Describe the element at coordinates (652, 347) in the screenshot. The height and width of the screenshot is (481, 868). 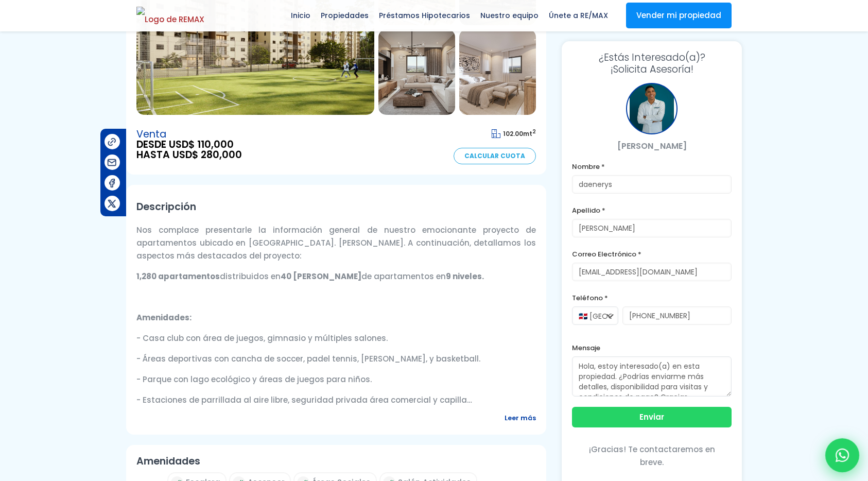
I see `label: Mensaje` at that location.